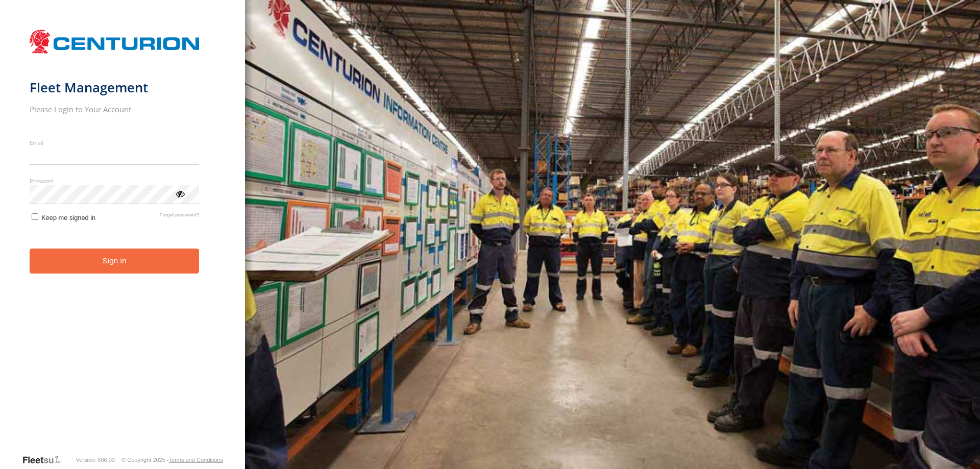 The width and height of the screenshot is (980, 469). What do you see at coordinates (68, 217) in the screenshot?
I see `span: Keep me signed in` at bounding box center [68, 217].